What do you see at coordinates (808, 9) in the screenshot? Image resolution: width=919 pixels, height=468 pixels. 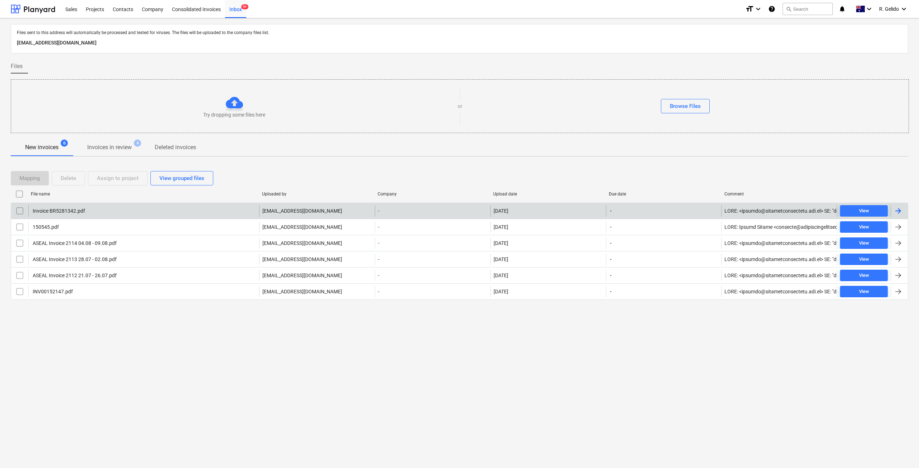 I see `button: Search` at bounding box center [808, 9].